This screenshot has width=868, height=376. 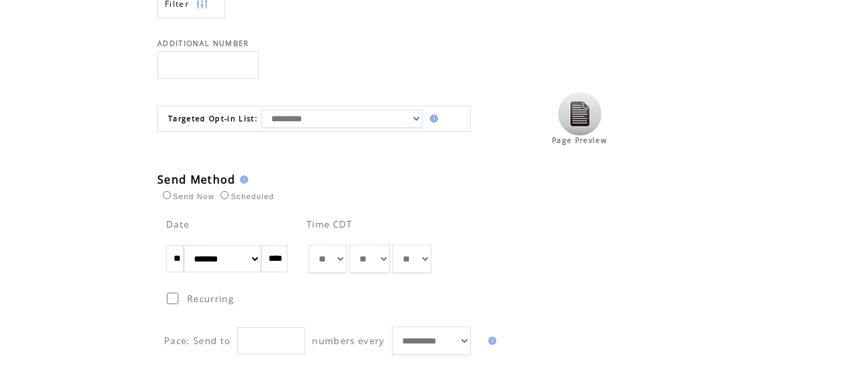 I want to click on a: Click to view the page preview, so click(x=580, y=133).